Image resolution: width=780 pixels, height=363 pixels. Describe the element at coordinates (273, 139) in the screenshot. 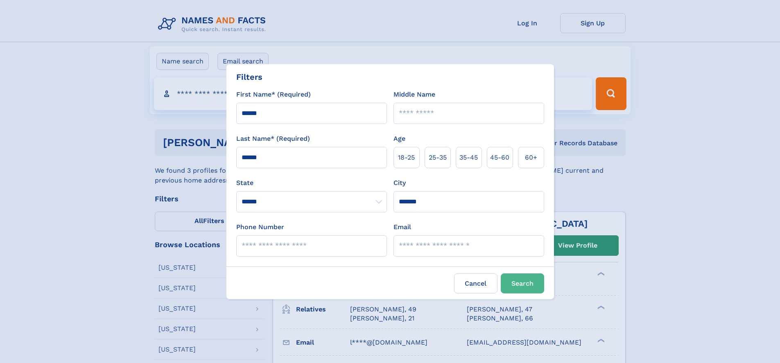

I see `label: Last Name* (Required)` at that location.